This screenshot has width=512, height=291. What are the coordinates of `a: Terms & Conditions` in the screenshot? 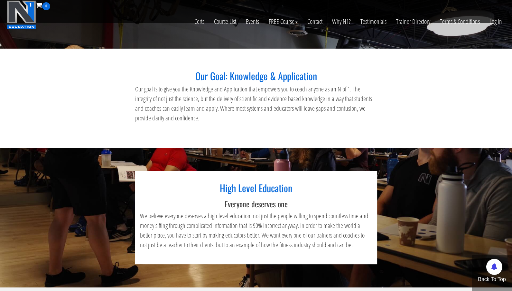 It's located at (460, 22).